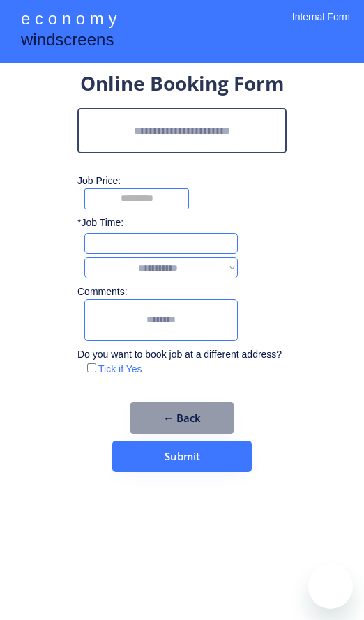 The width and height of the screenshot is (364, 620). I want to click on div: e c o n o m y, so click(68, 20).